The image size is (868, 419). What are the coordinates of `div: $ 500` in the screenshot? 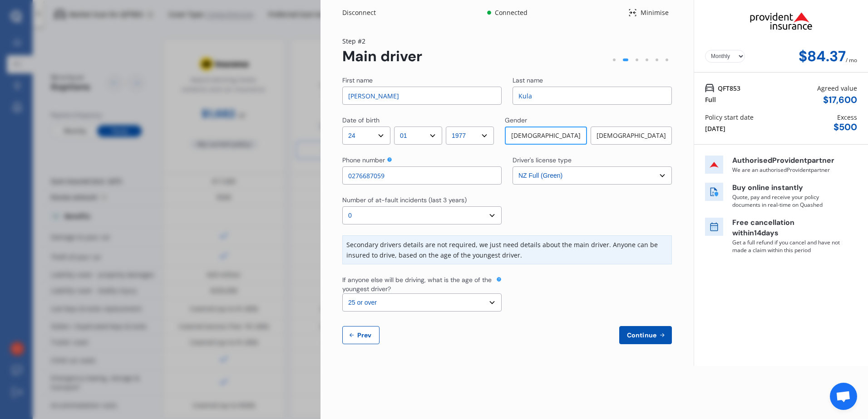 It's located at (845, 127).